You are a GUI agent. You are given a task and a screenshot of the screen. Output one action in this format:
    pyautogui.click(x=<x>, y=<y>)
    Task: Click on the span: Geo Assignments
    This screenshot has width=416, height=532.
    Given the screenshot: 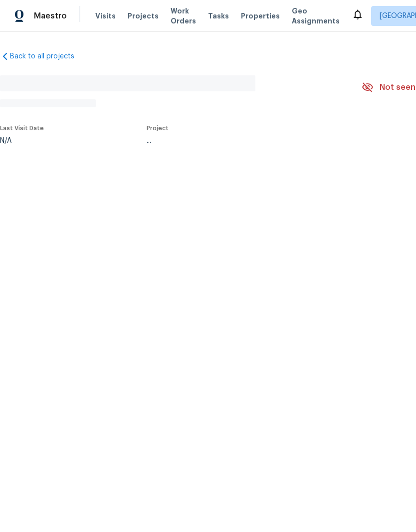 What is the action you would take?
    pyautogui.click(x=316, y=16)
    